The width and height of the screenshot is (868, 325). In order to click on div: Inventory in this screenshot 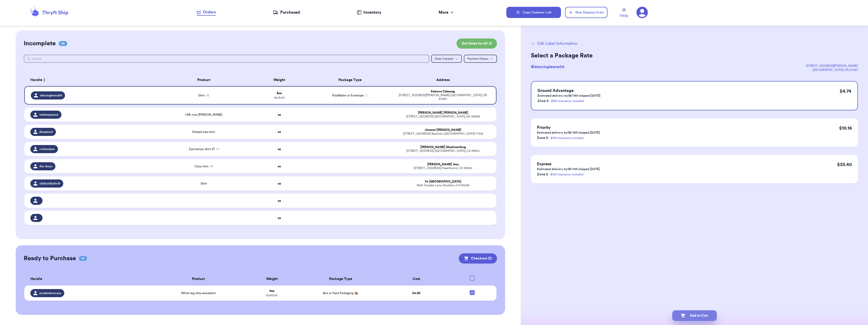, I will do `click(369, 12)`.